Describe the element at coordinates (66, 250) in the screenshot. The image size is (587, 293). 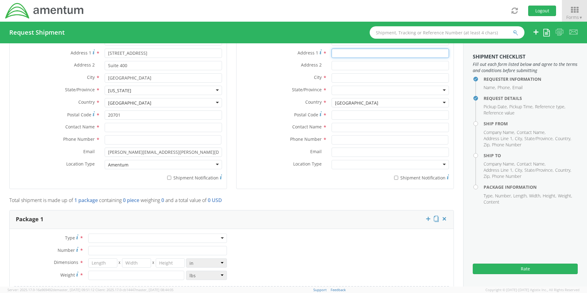
I see `span: Number` at that location.